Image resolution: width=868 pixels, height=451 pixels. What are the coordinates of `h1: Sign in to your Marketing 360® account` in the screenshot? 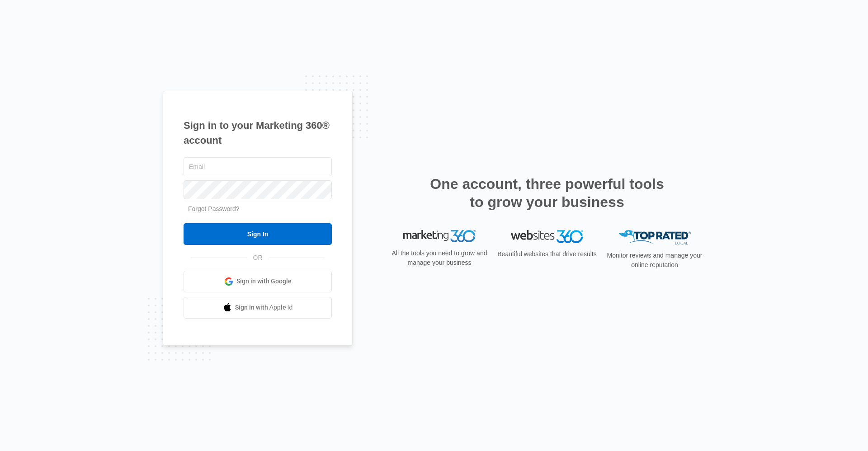 It's located at (258, 133).